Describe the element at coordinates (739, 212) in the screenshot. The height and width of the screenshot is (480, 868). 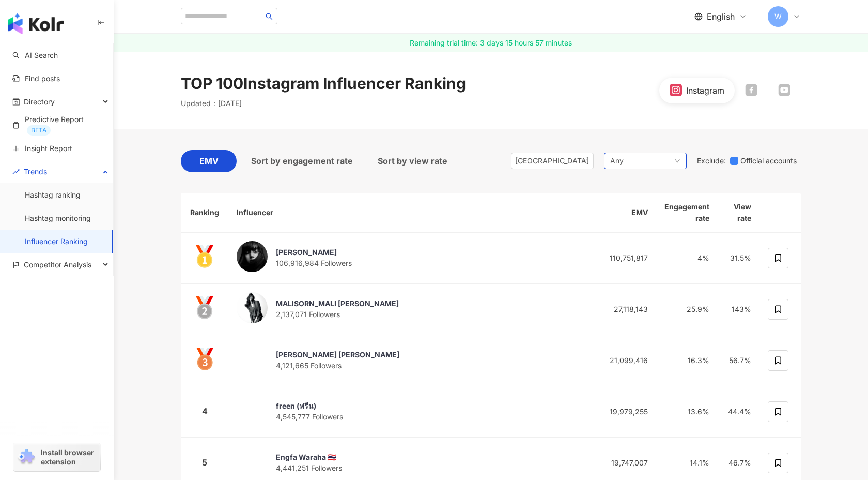
I see `th: View rate` at that location.